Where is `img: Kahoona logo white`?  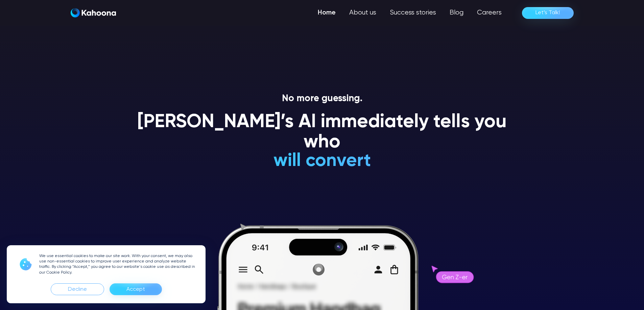
img: Kahoona logo white is located at coordinates (93, 13).